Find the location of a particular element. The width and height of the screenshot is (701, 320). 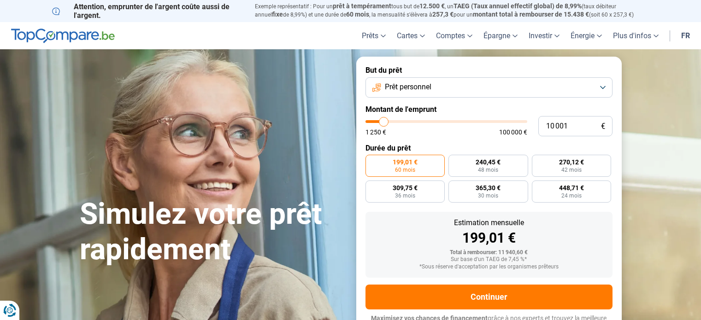

span: 42 mois is located at coordinates (572, 170).